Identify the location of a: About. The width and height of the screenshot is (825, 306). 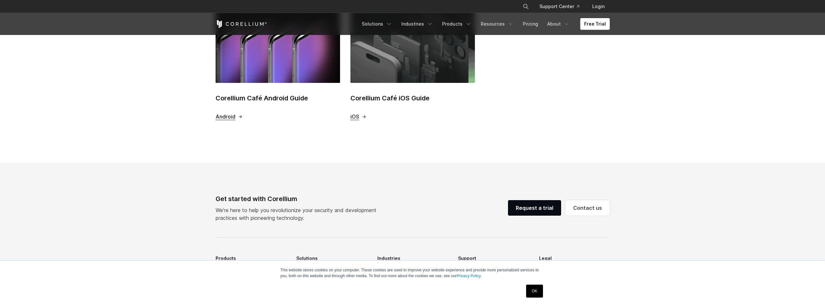
(558, 24).